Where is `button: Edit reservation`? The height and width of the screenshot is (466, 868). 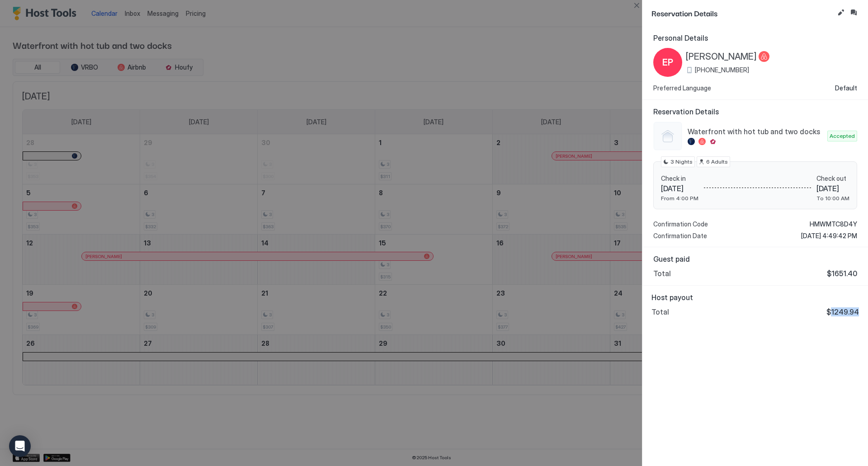 button: Edit reservation is located at coordinates (841, 12).